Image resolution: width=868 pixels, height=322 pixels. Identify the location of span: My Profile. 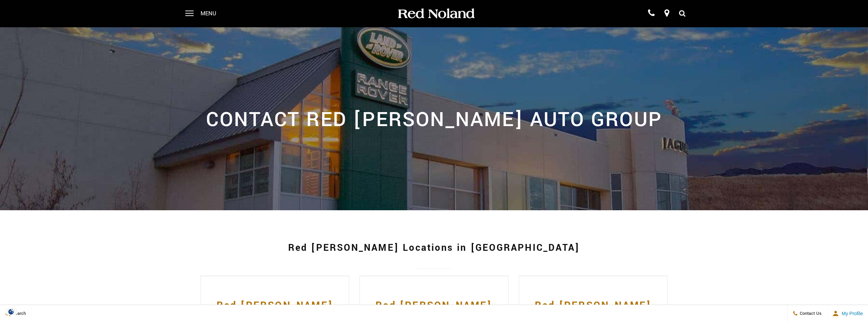
(851, 314).